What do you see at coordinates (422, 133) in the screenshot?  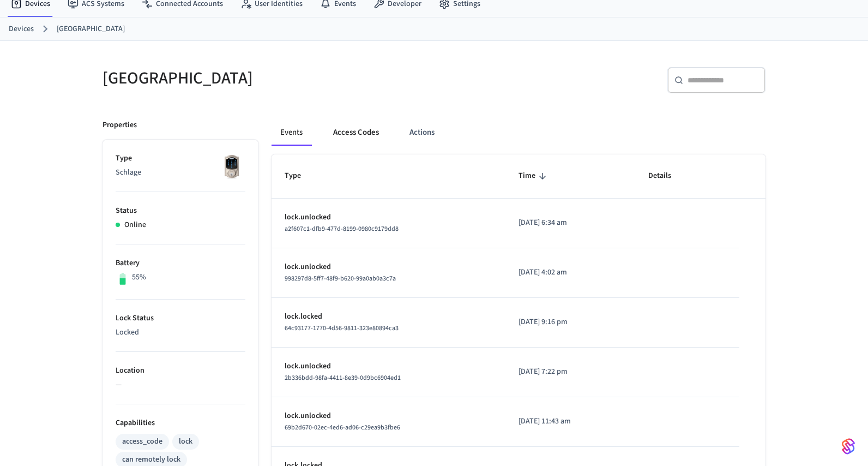 I see `button: Actions` at bounding box center [422, 133].